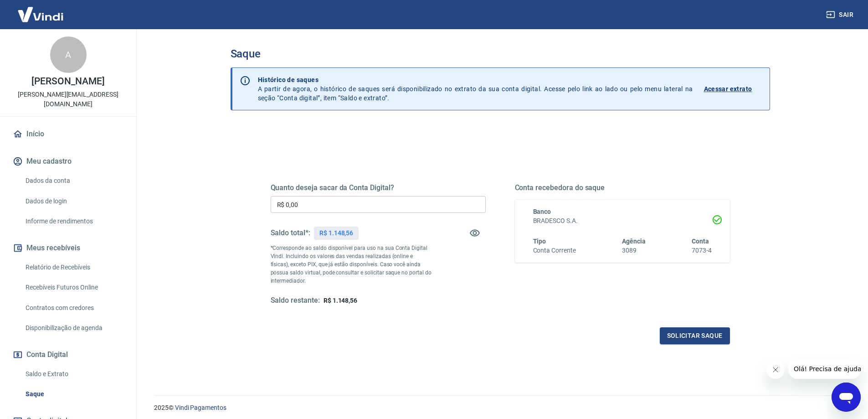 The width and height of the screenshot is (868, 419). What do you see at coordinates (74, 201) in the screenshot?
I see `a: Dados de login` at bounding box center [74, 201].